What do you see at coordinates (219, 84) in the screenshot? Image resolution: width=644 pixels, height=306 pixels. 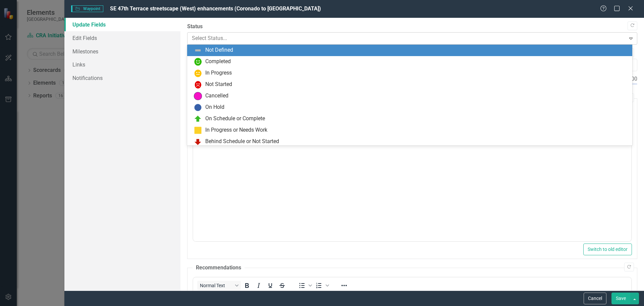 I see `div: Not Started` at bounding box center [219, 84].